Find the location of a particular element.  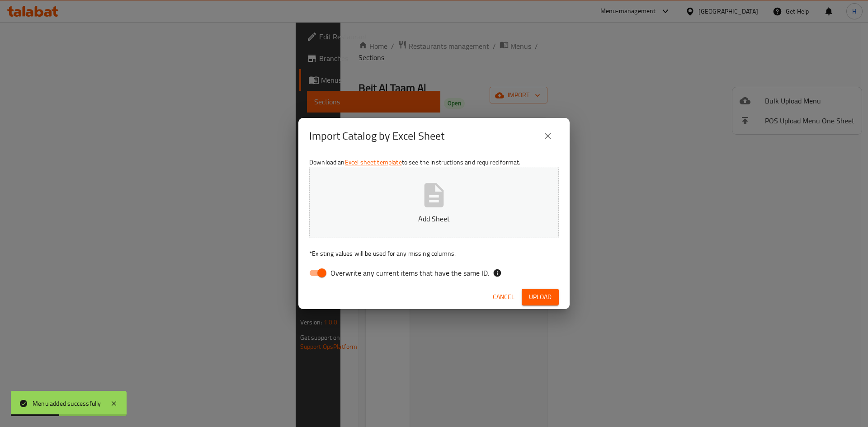

p: Add Sheet is located at coordinates (434, 219).